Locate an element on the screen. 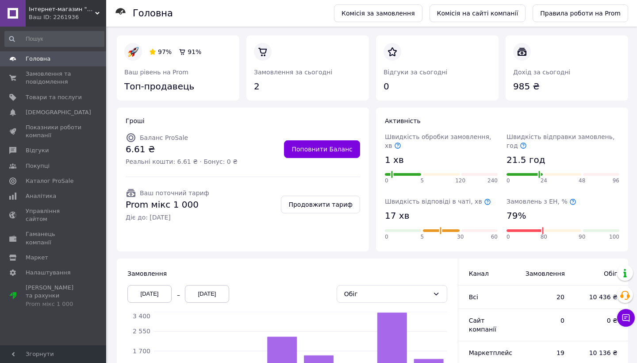 Image resolution: width=637 pixels, height=363 pixels. div: Обіг is located at coordinates (387, 294).